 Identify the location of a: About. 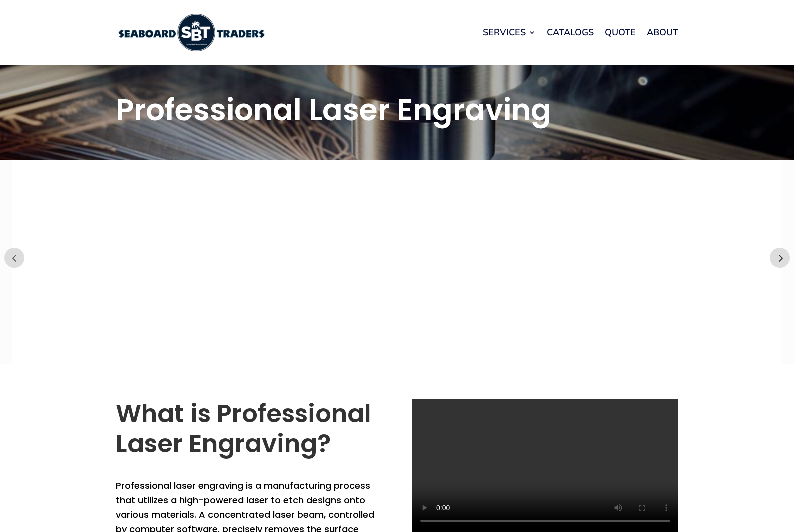
(662, 33).